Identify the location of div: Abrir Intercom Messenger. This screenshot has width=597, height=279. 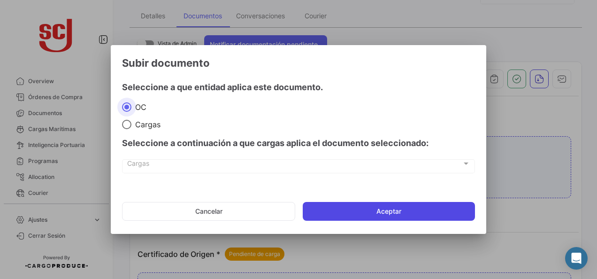
(576, 258).